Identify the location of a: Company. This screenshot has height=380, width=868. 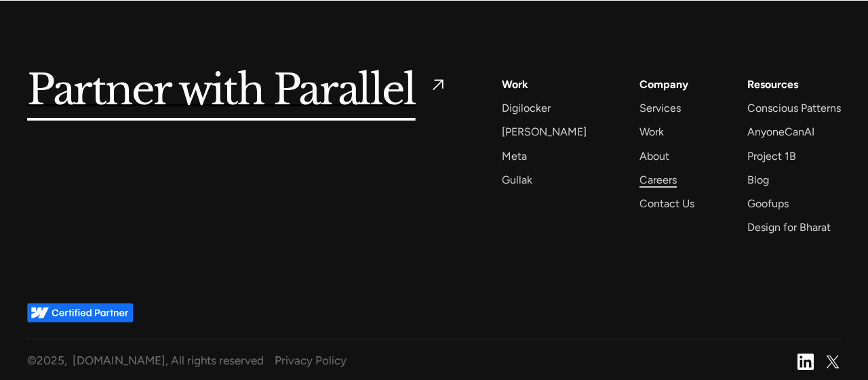
(664, 84).